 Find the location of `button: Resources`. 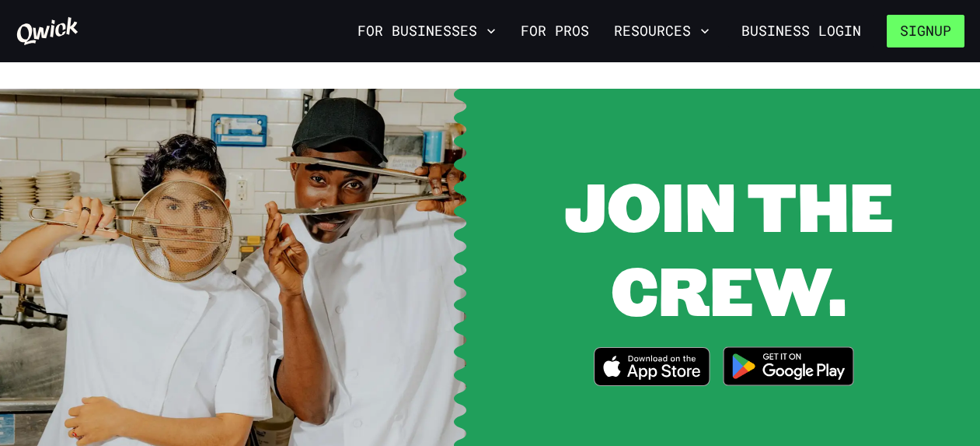

button: Resources is located at coordinates (661, 31).